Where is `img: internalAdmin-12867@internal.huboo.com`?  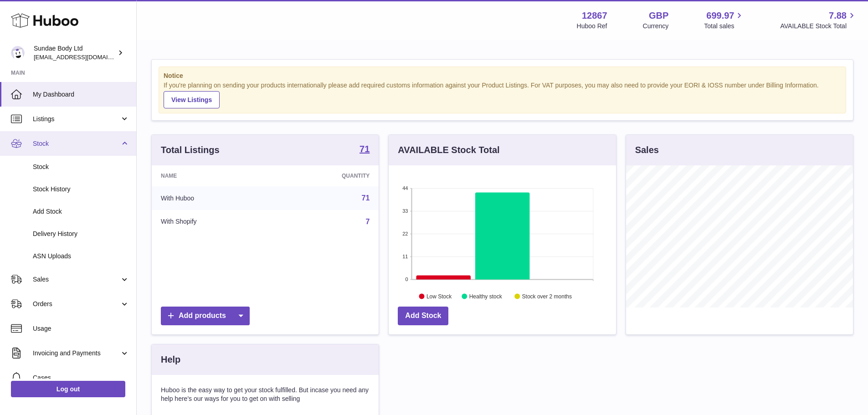 img: internalAdmin-12867@internal.huboo.com is located at coordinates (18, 53).